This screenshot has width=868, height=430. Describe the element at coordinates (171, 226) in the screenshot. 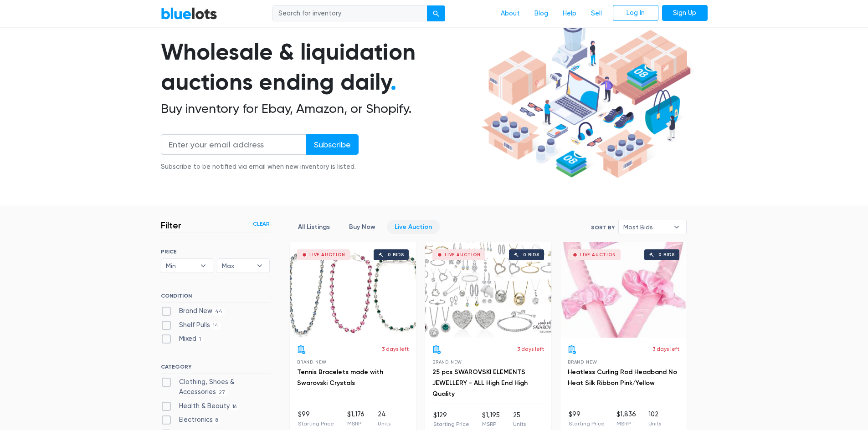

I see `h3: Filter` at that location.